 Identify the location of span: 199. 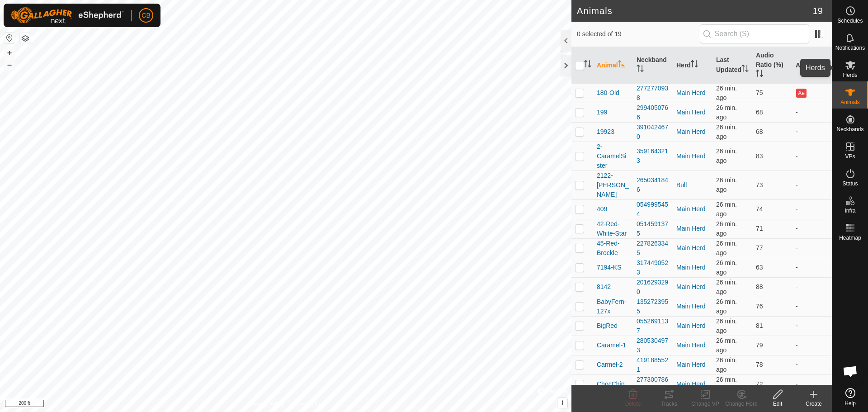
(602, 112).